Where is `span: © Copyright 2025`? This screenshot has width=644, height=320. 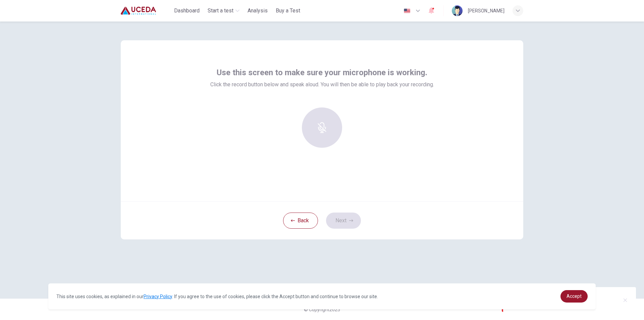 span: © Copyright 2025 is located at coordinates (322, 309).